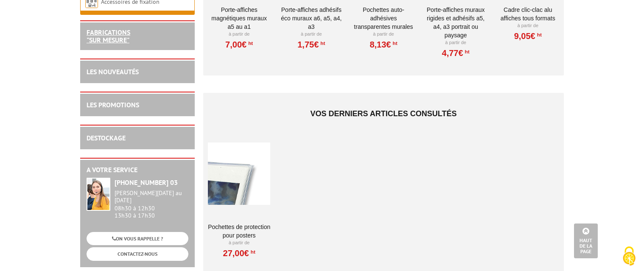 The height and width of the screenshot is (271, 644). Describe the element at coordinates (630, 257) in the screenshot. I see `button: Cookies (fenêtre modale)` at that location.